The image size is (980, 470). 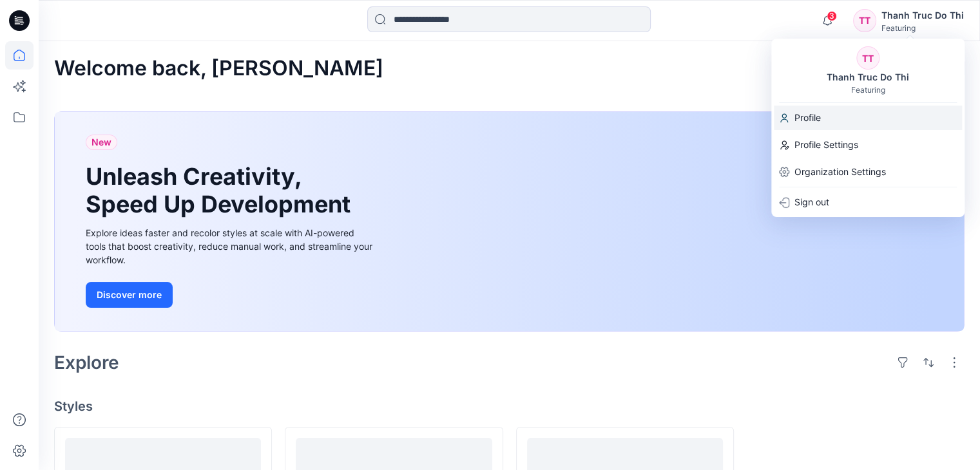 I want to click on h4: Styles, so click(x=509, y=406).